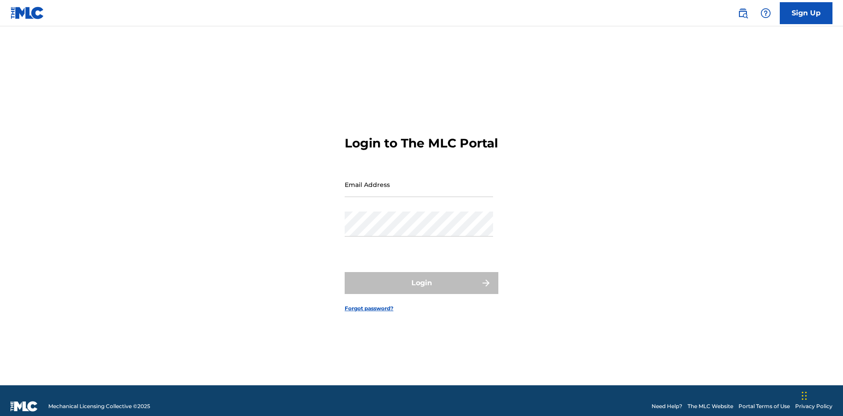  Describe the element at coordinates (765, 13) in the screenshot. I see `div: Help` at that location.